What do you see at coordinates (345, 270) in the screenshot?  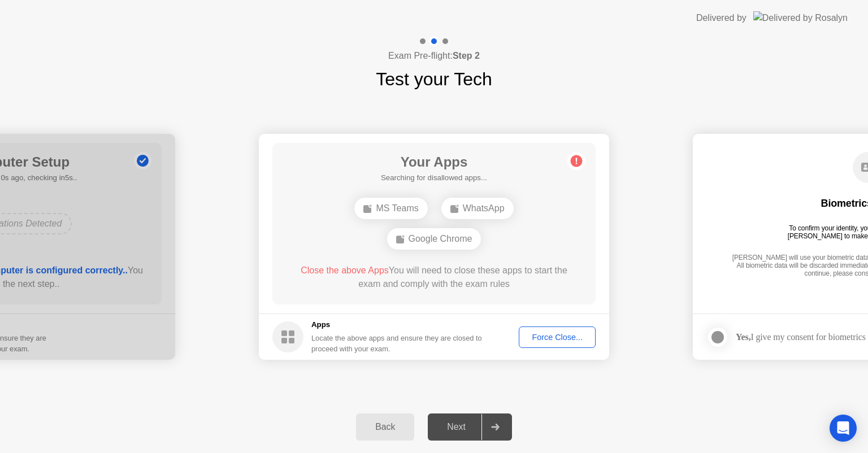 I see `span: Close the above Apps` at bounding box center [345, 270].